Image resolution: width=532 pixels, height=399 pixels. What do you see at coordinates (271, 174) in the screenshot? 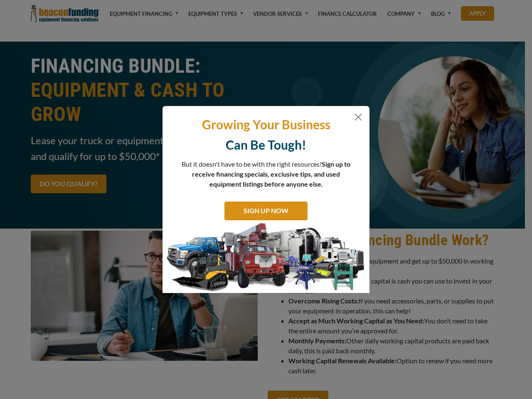
I see `span: Sign up to receive financing specials, exclusive tips, and used equipment listings before anyone ...` at bounding box center [271, 174].